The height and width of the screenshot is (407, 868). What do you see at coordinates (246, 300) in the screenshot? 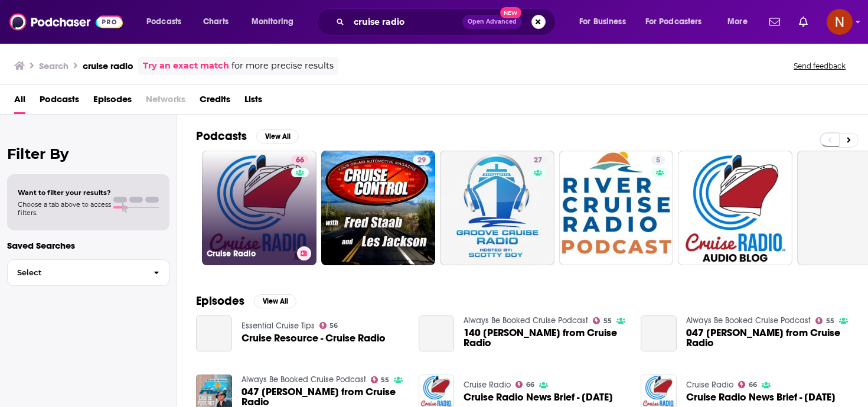
I see `a: EpisodesView All` at bounding box center [246, 300].